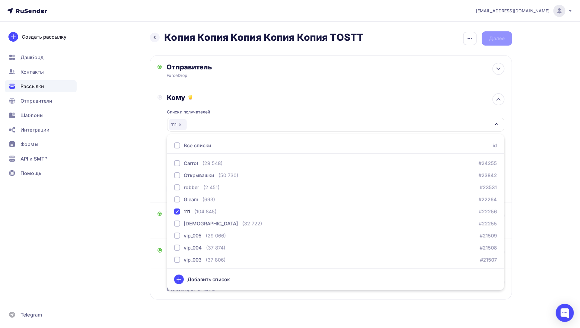 The height and width of the screenshot is (328, 580). Describe the element at coordinates (36, 101) in the screenshot. I see `span: Отправители` at that location.